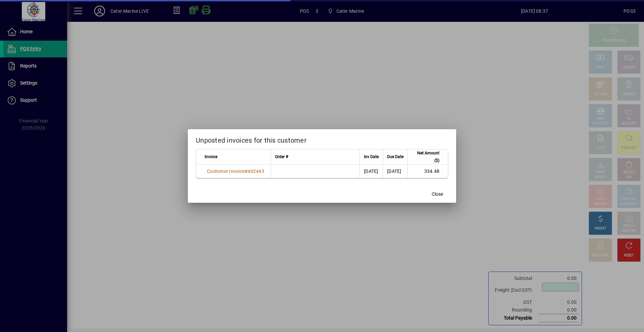 Image resolution: width=644 pixels, height=332 pixels. What do you see at coordinates (426, 157) in the screenshot?
I see `span: Net Amount ($)` at bounding box center [426, 157].